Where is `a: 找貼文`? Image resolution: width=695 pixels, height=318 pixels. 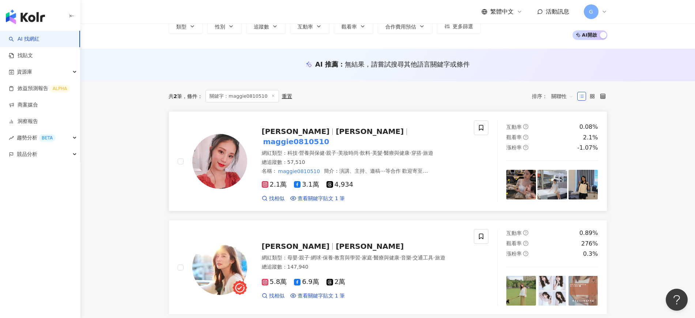
a: 找貼文 is located at coordinates (21, 56).